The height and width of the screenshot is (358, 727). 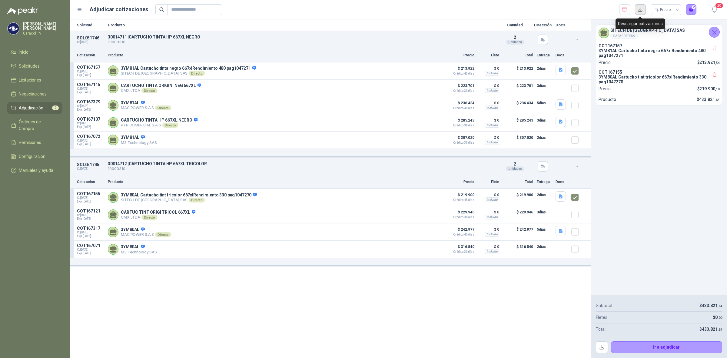 I want to click on img: Logo peakr, so click(x=23, y=11).